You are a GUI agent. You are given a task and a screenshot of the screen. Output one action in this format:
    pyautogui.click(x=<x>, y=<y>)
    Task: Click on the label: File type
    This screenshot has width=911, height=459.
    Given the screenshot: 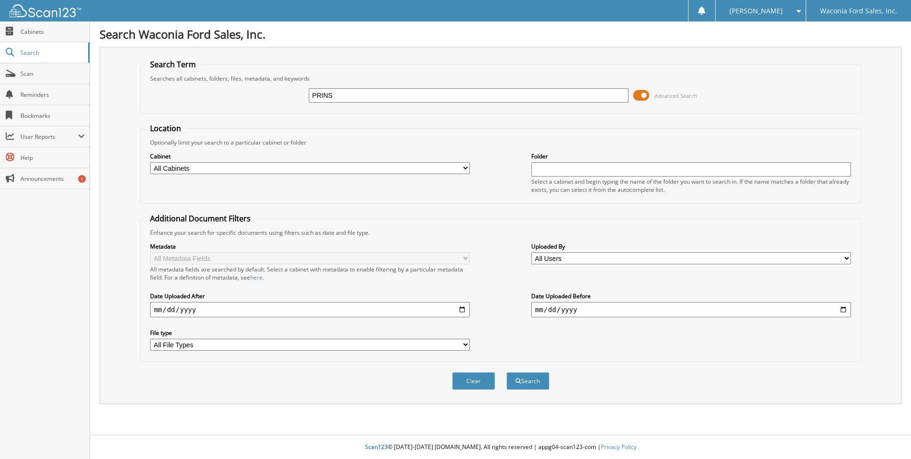 What is the action you would take?
    pyautogui.click(x=310, y=332)
    